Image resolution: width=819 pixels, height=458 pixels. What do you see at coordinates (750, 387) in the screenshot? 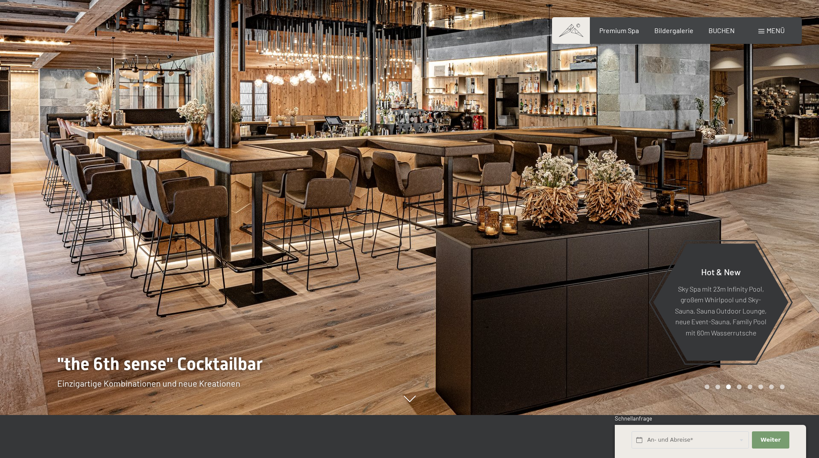
I see `div: Carousel Page 5` at bounding box center [750, 387].